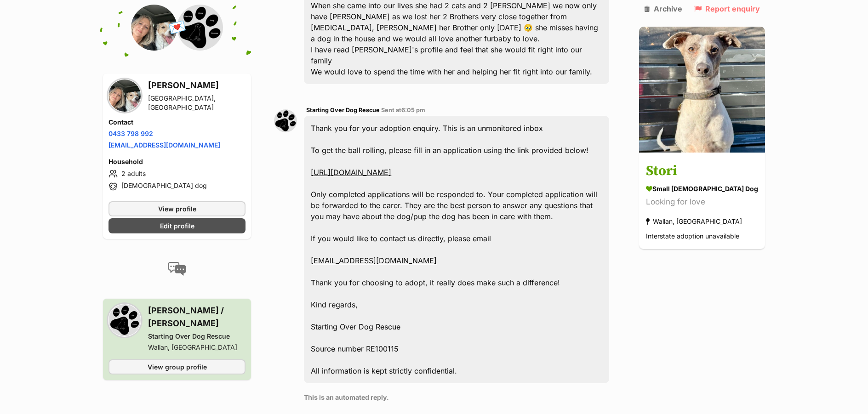  I want to click on a: Edit profile, so click(177, 225).